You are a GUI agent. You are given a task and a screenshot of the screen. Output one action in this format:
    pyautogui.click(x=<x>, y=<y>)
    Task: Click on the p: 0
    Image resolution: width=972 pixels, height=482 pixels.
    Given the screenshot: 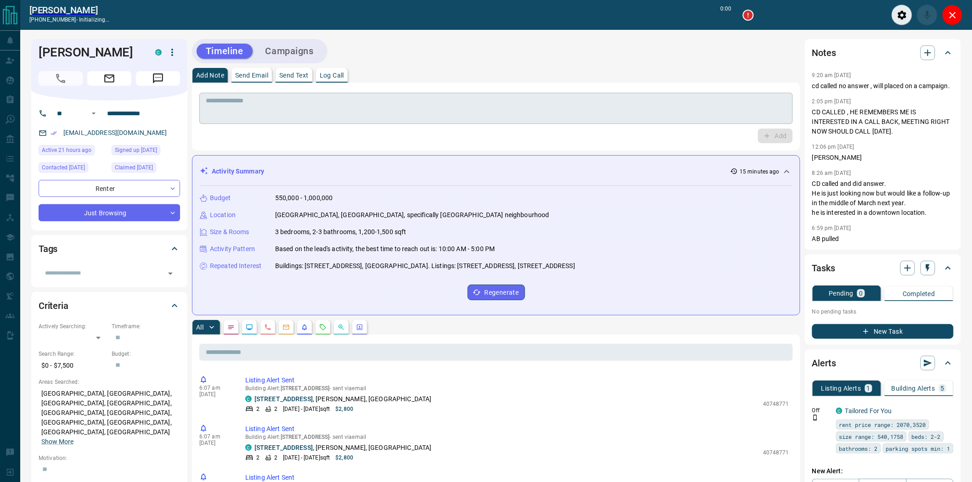 What is the action you would take?
    pyautogui.click(x=861, y=293)
    